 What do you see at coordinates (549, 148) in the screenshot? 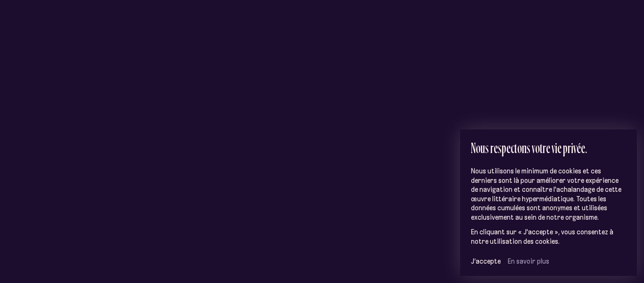
I see `h2: Nous respectons votre vie privée.` at bounding box center [549, 148].